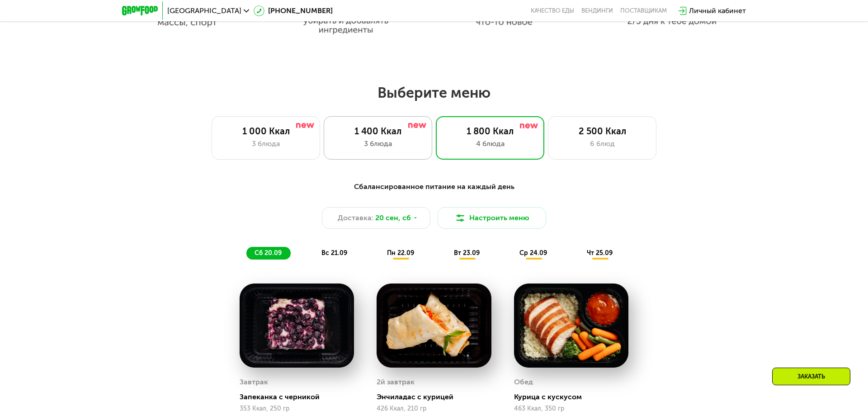  I want to click on a: Вендинги, so click(598, 11).